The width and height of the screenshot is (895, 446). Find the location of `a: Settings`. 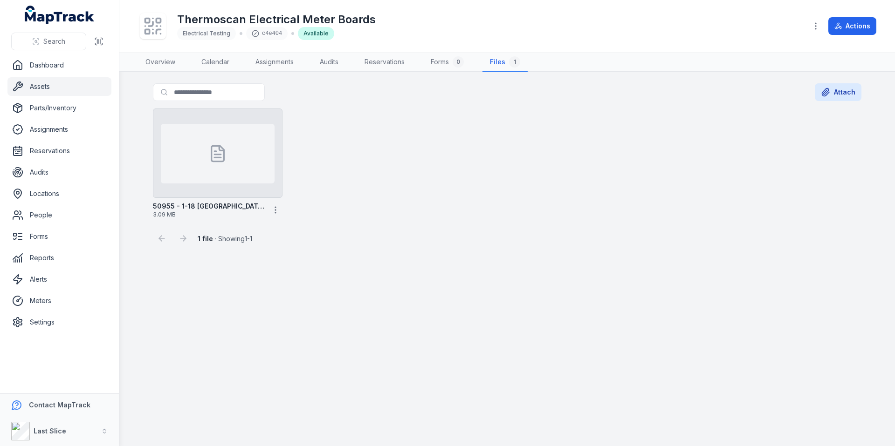

a: Settings is located at coordinates (59, 322).